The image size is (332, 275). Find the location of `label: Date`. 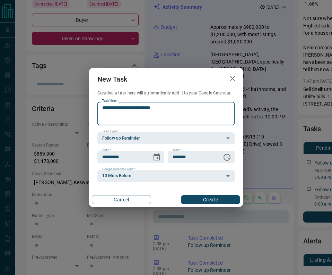

label: Date is located at coordinates (106, 150).